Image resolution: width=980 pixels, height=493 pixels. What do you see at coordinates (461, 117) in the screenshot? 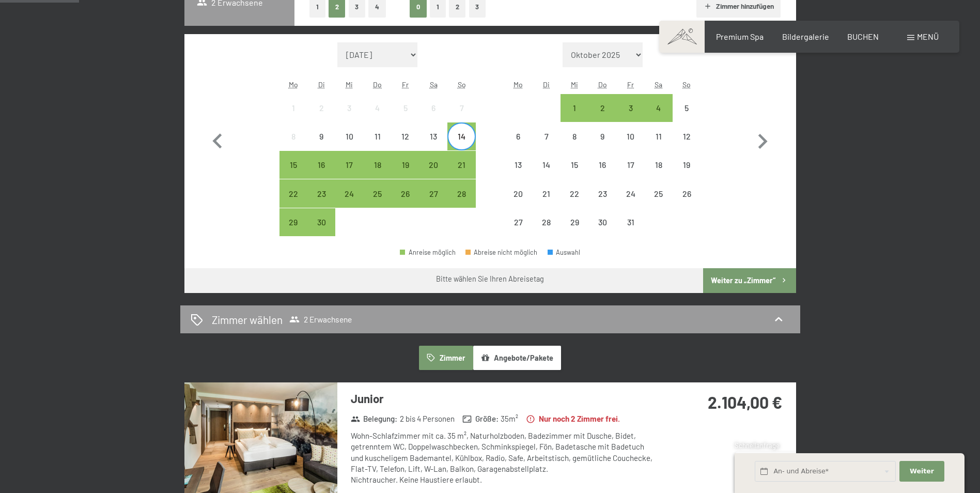
I see `div: 7` at bounding box center [461, 117].